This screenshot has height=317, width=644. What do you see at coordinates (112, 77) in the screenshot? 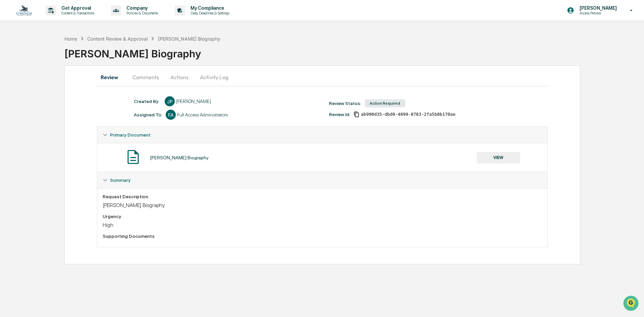
I see `button: Review` at bounding box center [112, 77].